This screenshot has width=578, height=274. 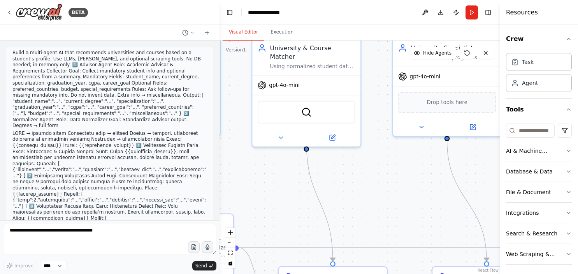 What do you see at coordinates (205, 266) in the screenshot?
I see `button: Send` at bounding box center [205, 266].